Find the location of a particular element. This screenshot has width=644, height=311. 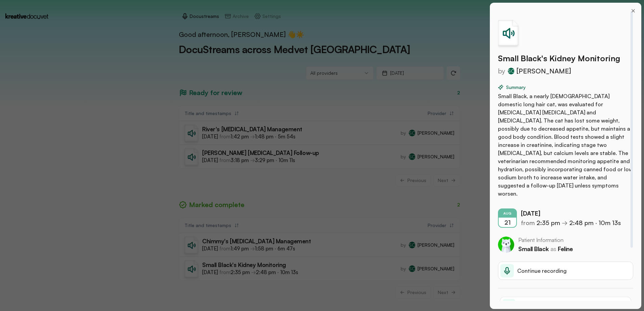

p: Summary is located at coordinates (566, 88).